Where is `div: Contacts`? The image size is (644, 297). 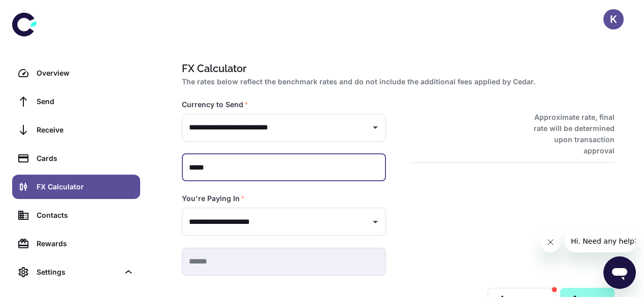
div: Contacts is located at coordinates (85, 215).